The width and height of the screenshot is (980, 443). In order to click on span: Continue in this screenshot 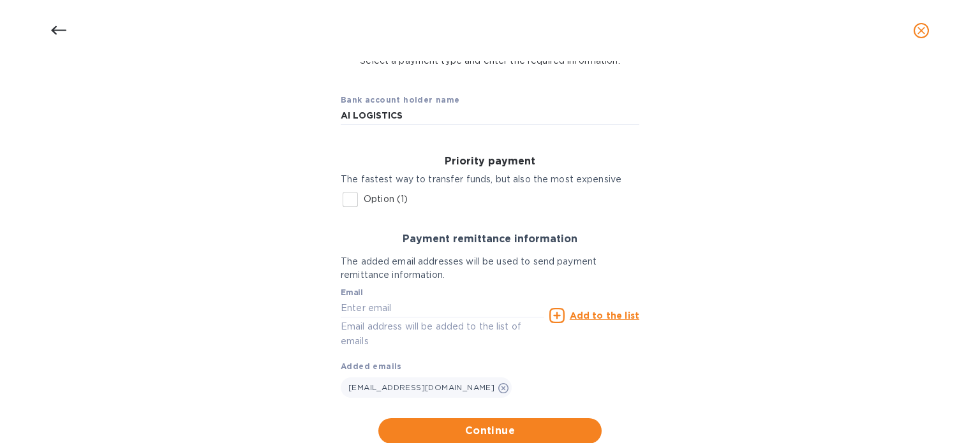, I will do `click(490, 431)`.